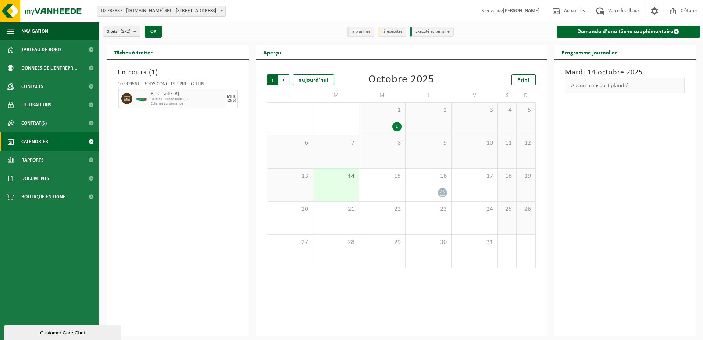 This screenshot has height=340, width=703. Describe the element at coordinates (290, 96) in the screenshot. I see `td: L` at that location.